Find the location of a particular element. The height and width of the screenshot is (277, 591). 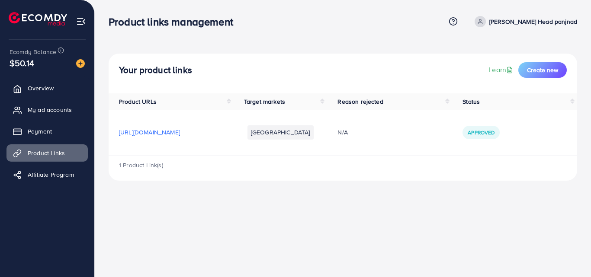

button: Create new is located at coordinates (542, 70).